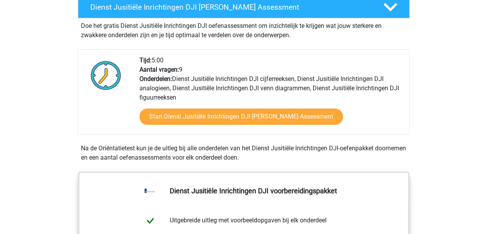  I want to click on b: Aantal vragen:, so click(159, 69).